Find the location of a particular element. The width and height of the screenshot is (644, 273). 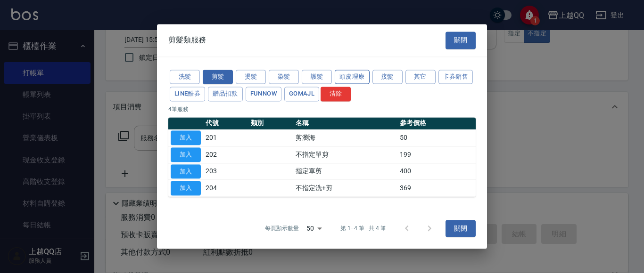

button: 接髮 is located at coordinates (388, 77).